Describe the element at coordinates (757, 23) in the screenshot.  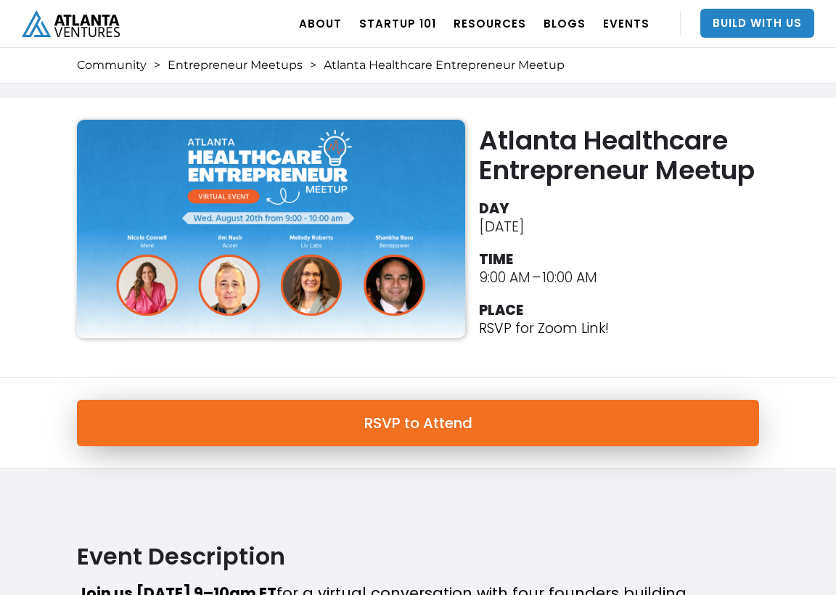
I see `a: Build With Us` at that location.